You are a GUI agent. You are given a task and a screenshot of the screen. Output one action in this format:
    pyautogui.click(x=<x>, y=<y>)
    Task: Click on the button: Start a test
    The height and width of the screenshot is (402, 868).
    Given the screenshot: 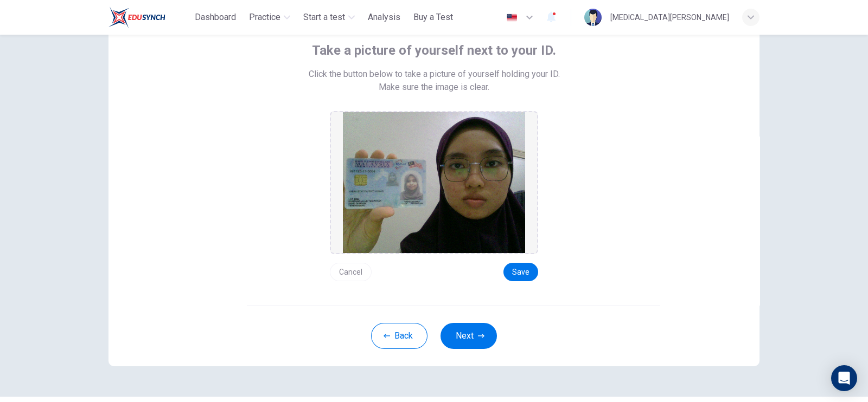 What is the action you would take?
    pyautogui.click(x=329, y=18)
    